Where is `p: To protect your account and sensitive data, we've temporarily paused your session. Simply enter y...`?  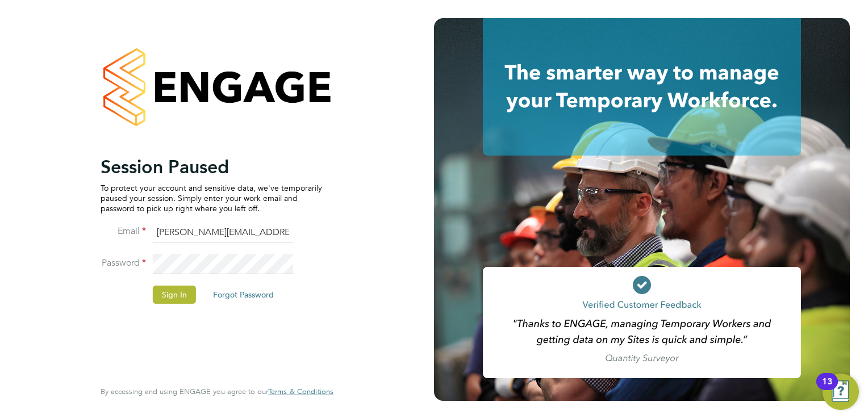 p: To protect your account and sensitive data, we've temporarily paused your session. Simply enter y... is located at coordinates (211, 198).